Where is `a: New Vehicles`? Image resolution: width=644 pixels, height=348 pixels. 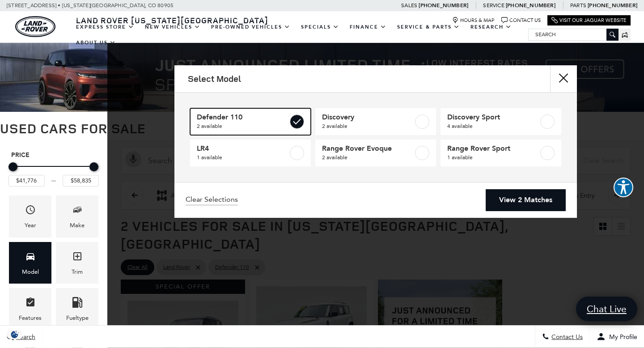
a: New Vehicles is located at coordinates (173, 27).